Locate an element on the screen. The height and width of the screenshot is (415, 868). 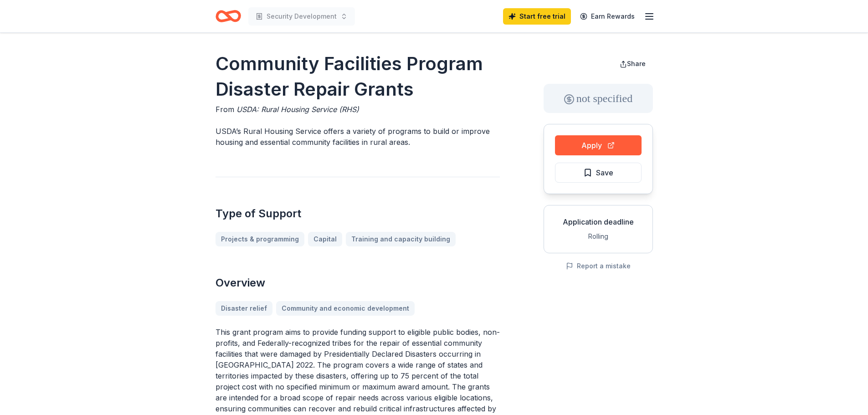
h2: Overview is located at coordinates (357, 283).